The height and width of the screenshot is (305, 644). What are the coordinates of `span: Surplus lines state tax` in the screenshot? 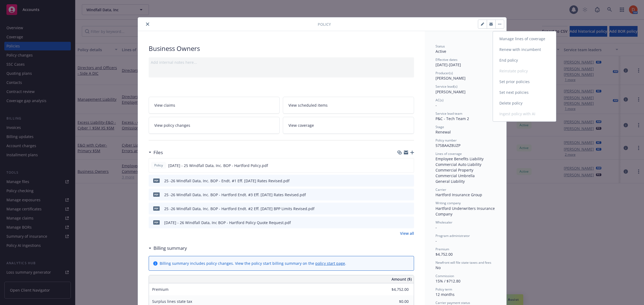 It's located at (172, 301).